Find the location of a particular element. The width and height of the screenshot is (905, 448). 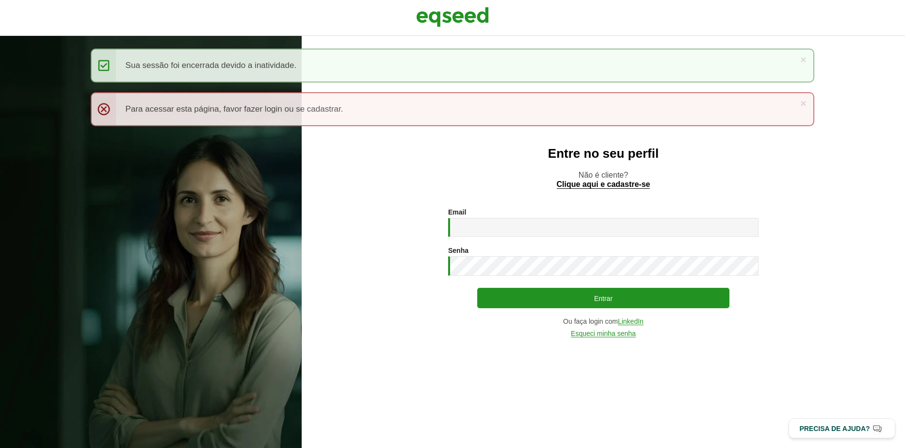

label: Senha is located at coordinates (458, 250).